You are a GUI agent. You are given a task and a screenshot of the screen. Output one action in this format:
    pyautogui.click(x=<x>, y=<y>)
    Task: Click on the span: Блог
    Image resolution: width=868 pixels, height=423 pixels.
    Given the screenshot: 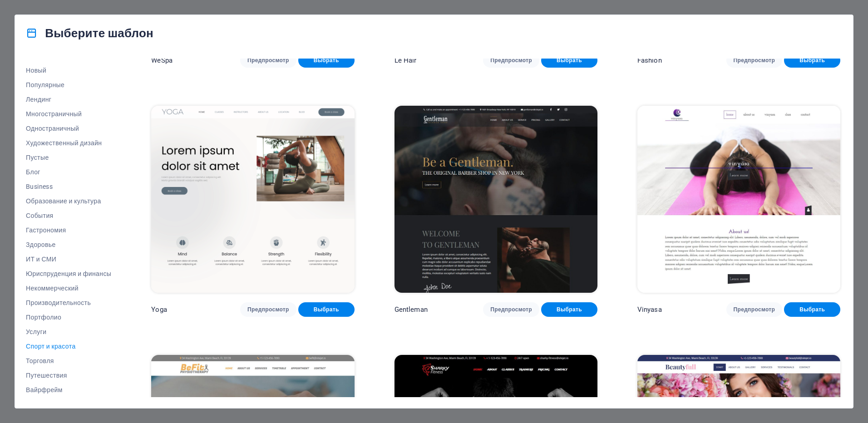 What is the action you would take?
    pyautogui.click(x=69, y=172)
    